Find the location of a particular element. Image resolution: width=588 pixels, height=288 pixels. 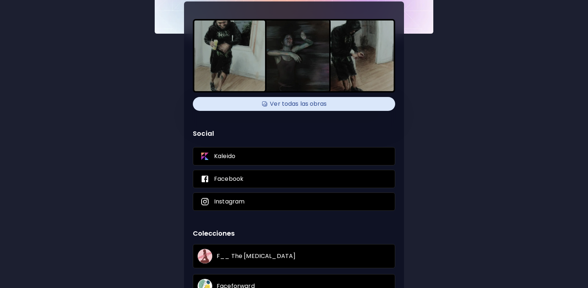

p: Facebook is located at coordinates (229, 179).